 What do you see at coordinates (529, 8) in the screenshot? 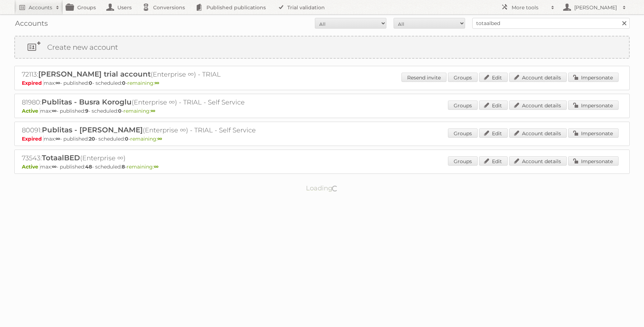
I see `h2: More tools` at bounding box center [529, 8].